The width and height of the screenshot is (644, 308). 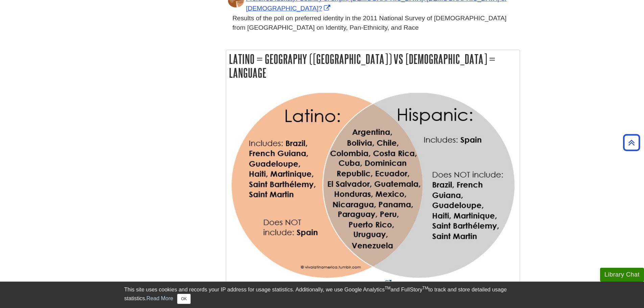 What do you see at coordinates (373, 186) in the screenshot?
I see `img: Venn Diagram: Latino vs Hispanic` at bounding box center [373, 186].